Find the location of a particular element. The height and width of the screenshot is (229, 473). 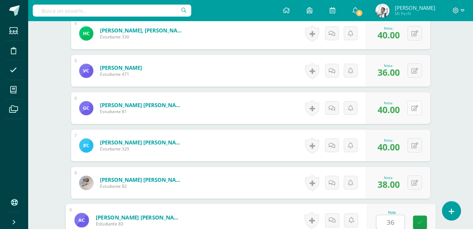

div: Nota is located at coordinates (392, 212).